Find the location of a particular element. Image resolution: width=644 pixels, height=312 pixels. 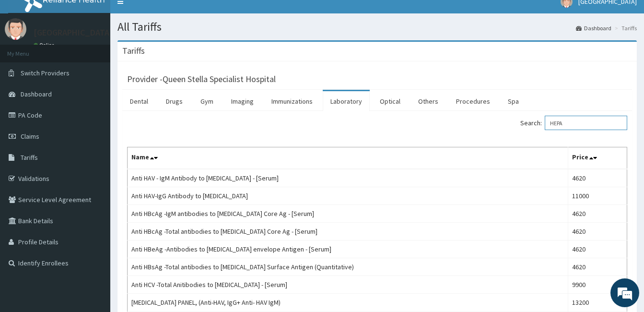

span: Claims is located at coordinates (30, 136).